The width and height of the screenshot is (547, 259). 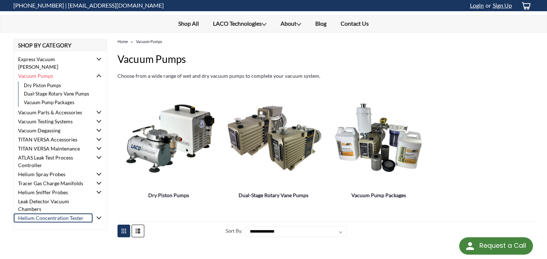 I want to click on a: Toggle List View, so click(x=138, y=231).